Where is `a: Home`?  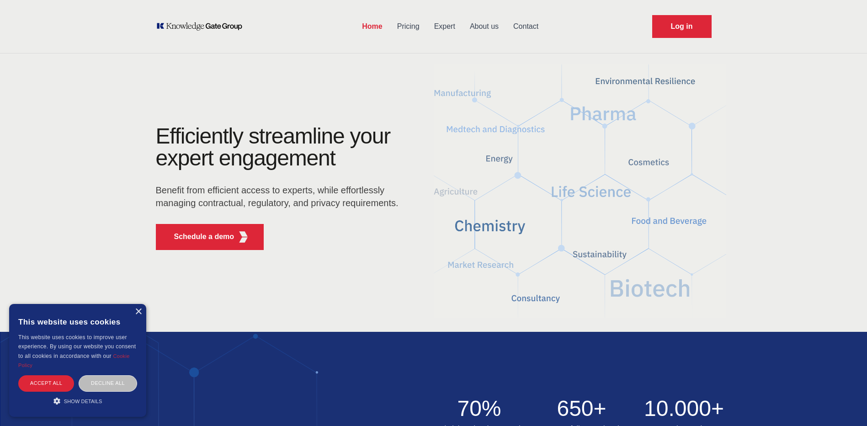
a: Home is located at coordinates (372, 27).